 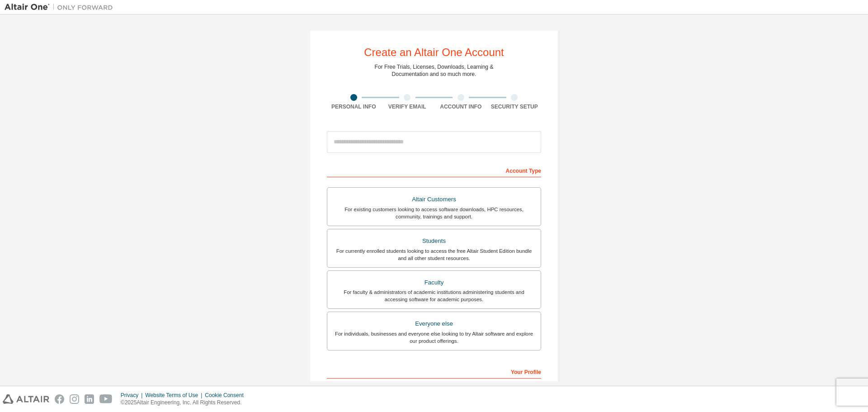 What do you see at coordinates (434, 296) in the screenshot?
I see `div: For faculty & administrators of academic institutions administering students and accessing softwa...` at bounding box center [434, 296].